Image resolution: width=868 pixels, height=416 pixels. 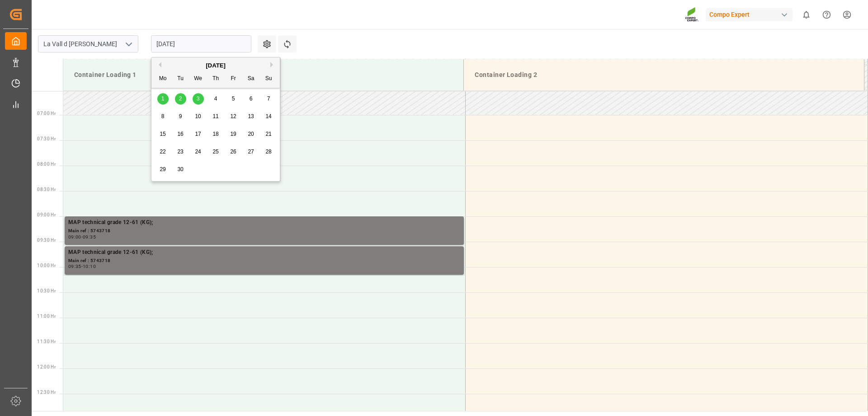 What do you see at coordinates (46, 189) in the screenshot?
I see `span: 08:30 Hr` at bounding box center [46, 189].